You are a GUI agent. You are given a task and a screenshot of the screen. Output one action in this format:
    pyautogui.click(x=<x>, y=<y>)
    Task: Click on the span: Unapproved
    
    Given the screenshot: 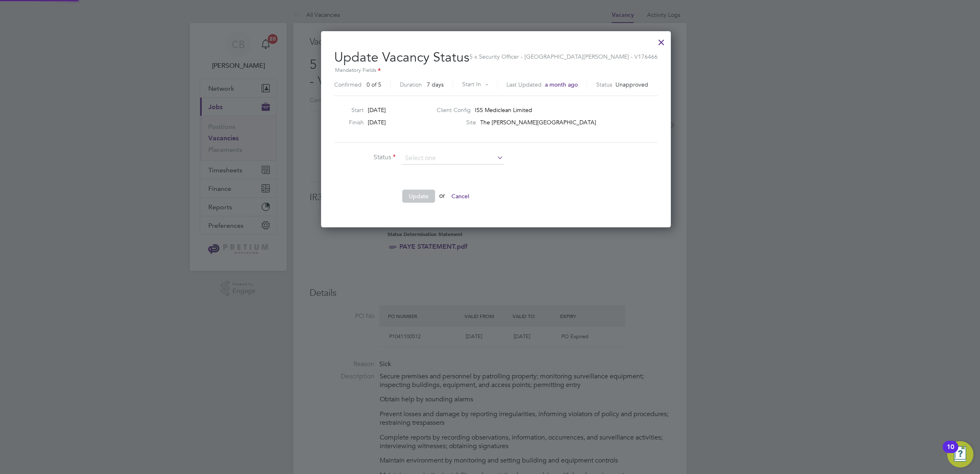 What is the action you would take?
    pyautogui.click(x=632, y=85)
    